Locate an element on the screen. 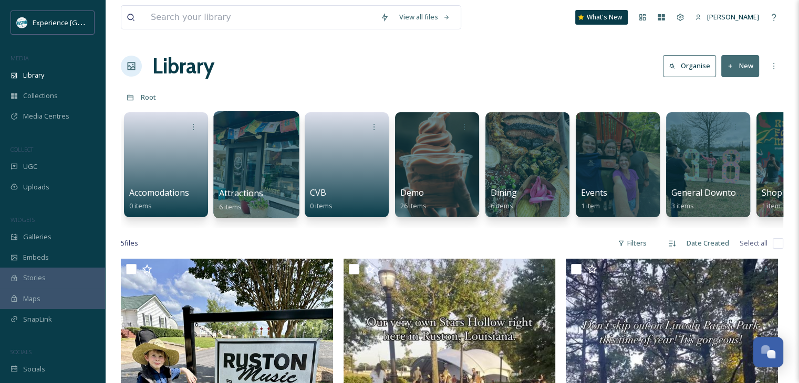  span: Attractions is located at coordinates (241, 193).